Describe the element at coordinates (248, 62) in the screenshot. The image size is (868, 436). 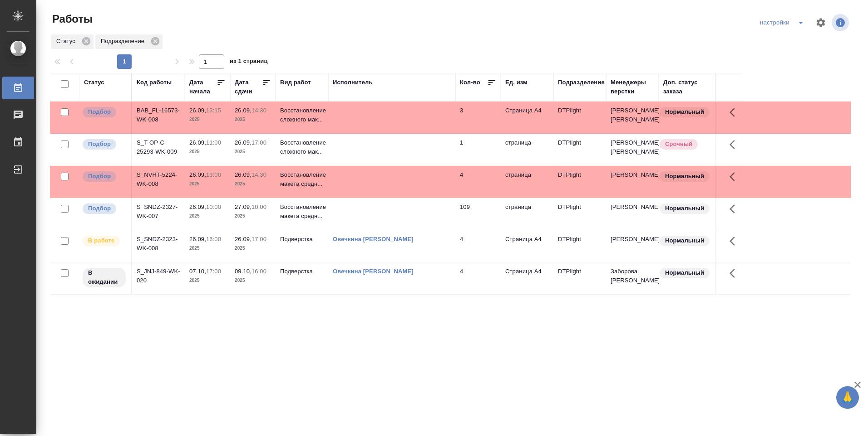
I see `span: из 1 страниц` at that location.